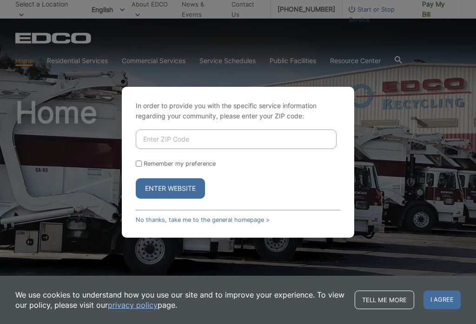 The height and width of the screenshot is (324, 476). What do you see at coordinates (236, 139) in the screenshot?
I see `input: Enter ZIP Code` at bounding box center [236, 139].